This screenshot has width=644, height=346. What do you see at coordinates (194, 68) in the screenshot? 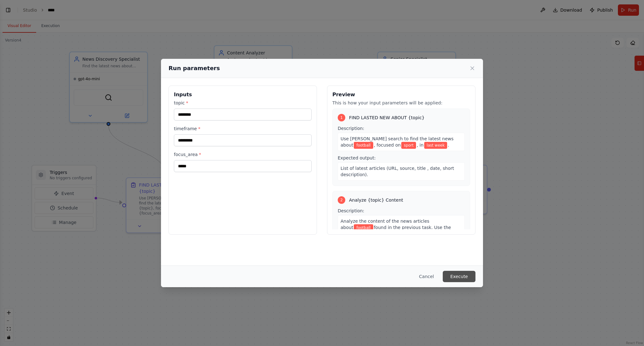
I see `h2: Run parameters` at bounding box center [194, 68].